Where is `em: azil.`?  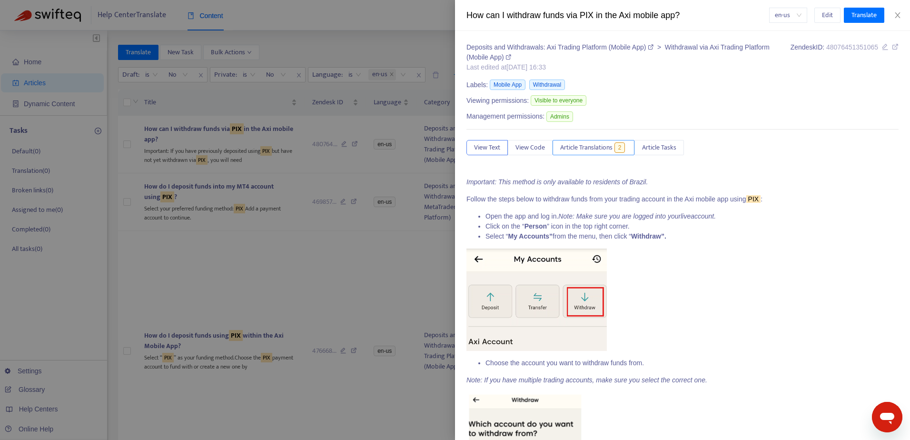 em: azil. is located at coordinates (642, 182).